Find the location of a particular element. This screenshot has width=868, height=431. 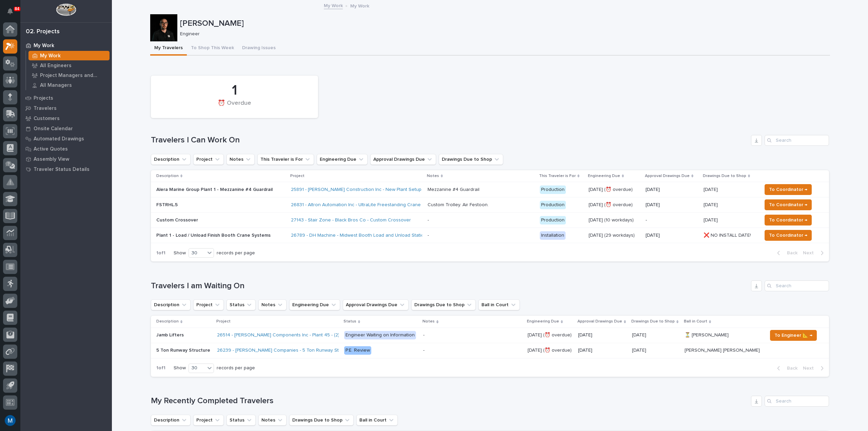

p: FSTRHL.5 is located at coordinates (216, 205).